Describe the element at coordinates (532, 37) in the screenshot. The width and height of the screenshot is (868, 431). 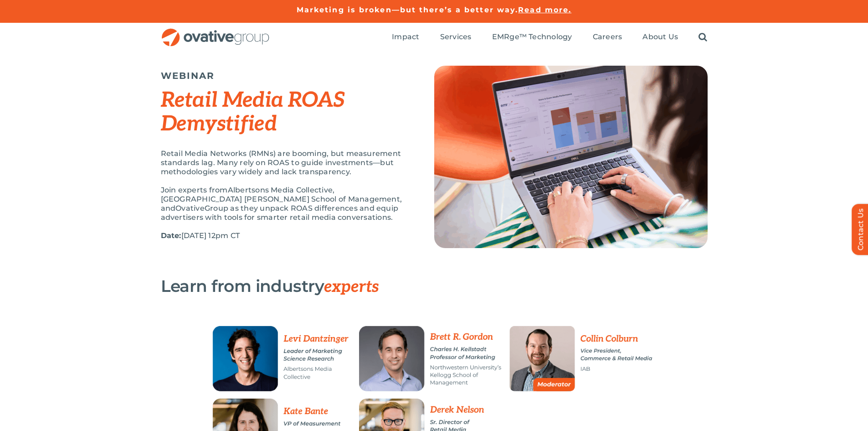
I see `span: EMRge™ Technology` at that location.